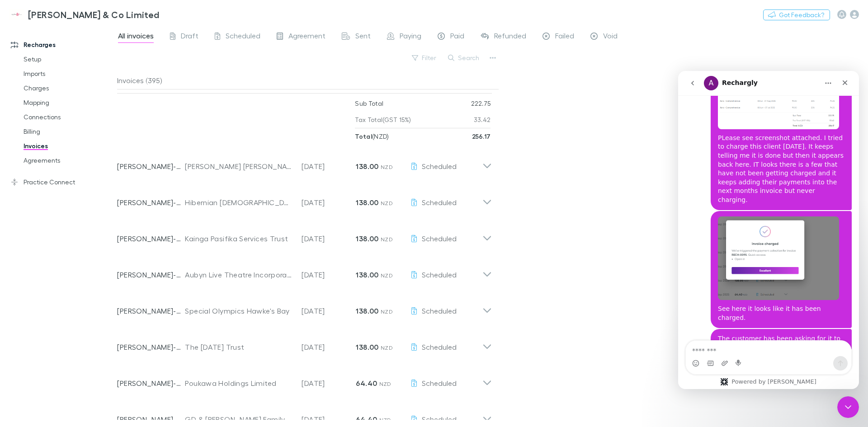  What do you see at coordinates (464, 58) in the screenshot?
I see `button: Search` at bounding box center [464, 58].